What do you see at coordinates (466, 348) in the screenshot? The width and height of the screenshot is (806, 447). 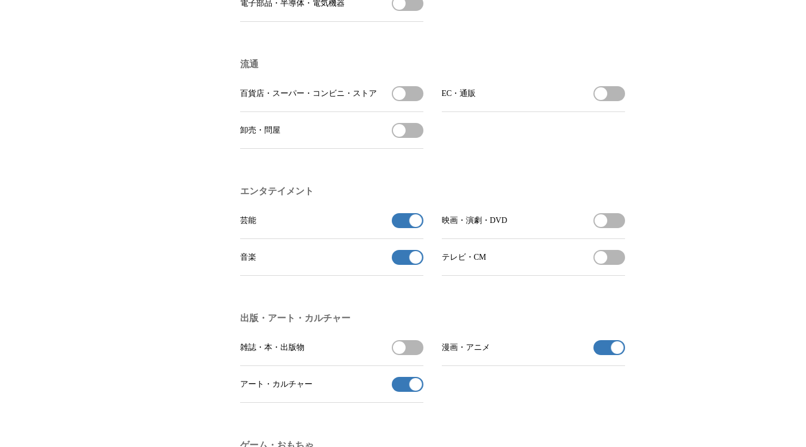 I see `span: 漫画・アニメ` at bounding box center [466, 348].